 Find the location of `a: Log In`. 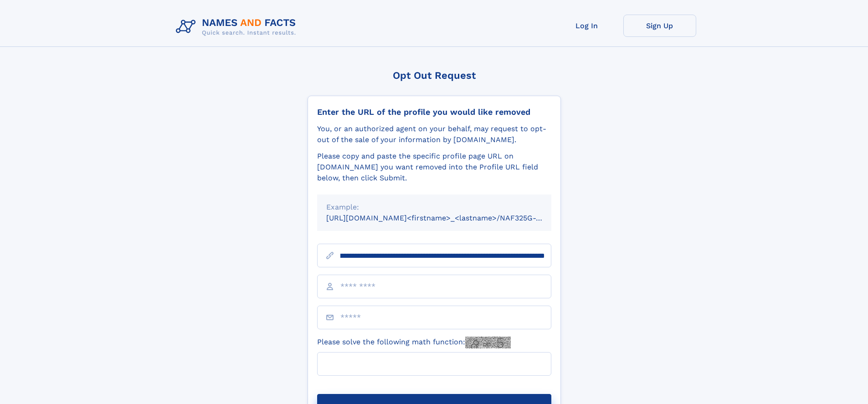

a: Log In is located at coordinates (587, 26).